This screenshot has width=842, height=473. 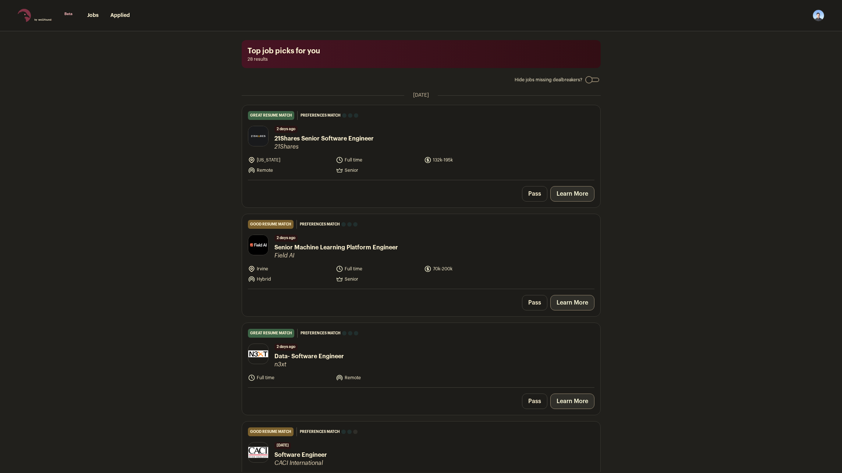 I want to click on a: great resume match Preferences match 2 days ago 21Shares Senior Software Engineer 21Shares [US_ST..., so click(x=421, y=142).